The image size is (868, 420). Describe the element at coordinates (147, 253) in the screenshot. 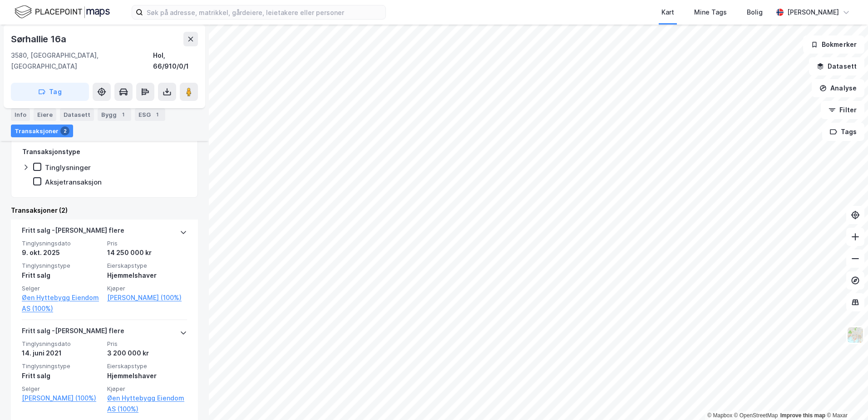

I see `div: 14 250 000 kr` at that location.